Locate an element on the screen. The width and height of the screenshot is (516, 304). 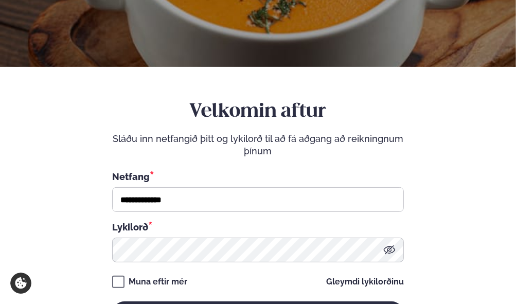
h2: Velkomin aftur is located at coordinates (258, 112).